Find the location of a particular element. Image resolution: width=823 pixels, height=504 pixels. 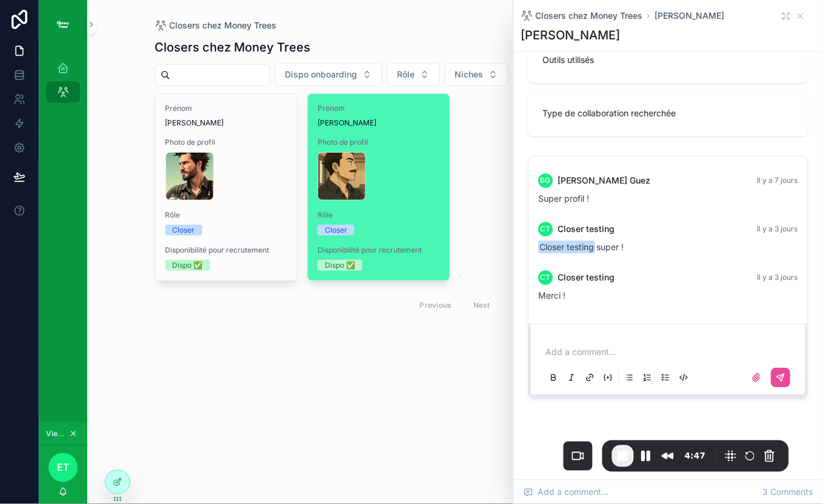

span: Il y a 7 jours is located at coordinates (777, 180).